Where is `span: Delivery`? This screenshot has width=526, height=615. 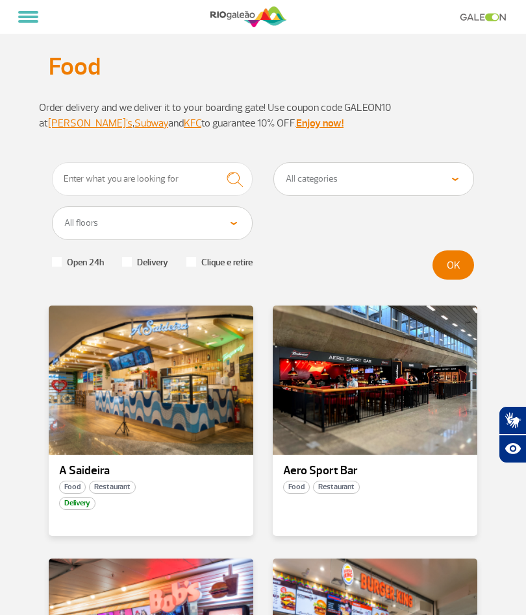 span: Delivery is located at coordinates (77, 504).